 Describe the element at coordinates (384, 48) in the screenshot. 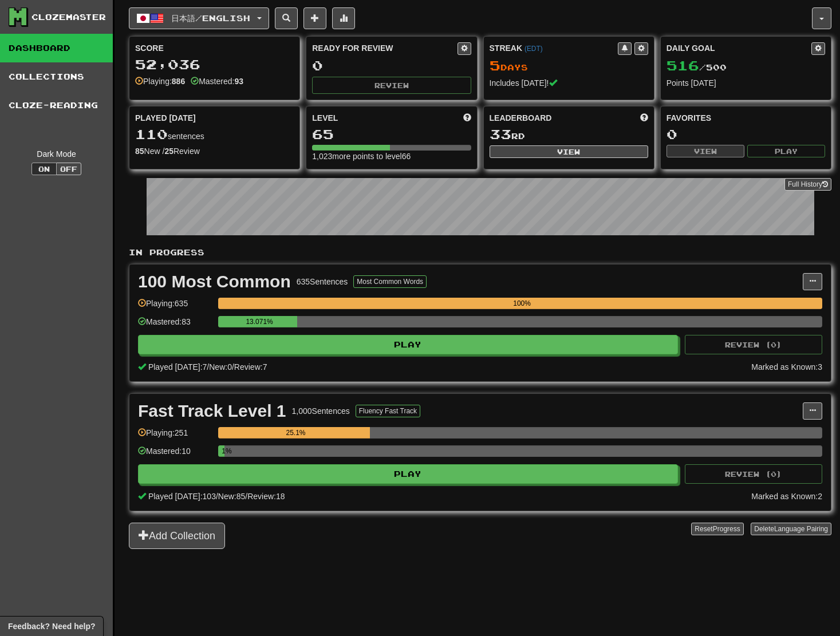

I see `div: Ready for Review` at that location.